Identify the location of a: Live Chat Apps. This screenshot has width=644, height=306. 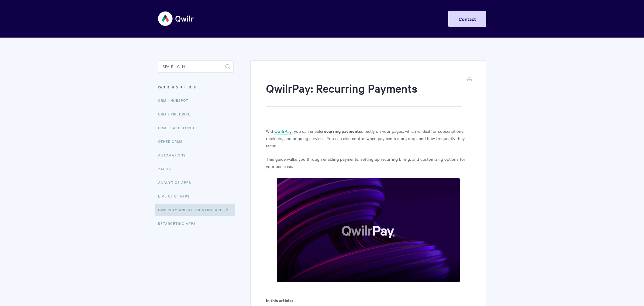
(176, 196).